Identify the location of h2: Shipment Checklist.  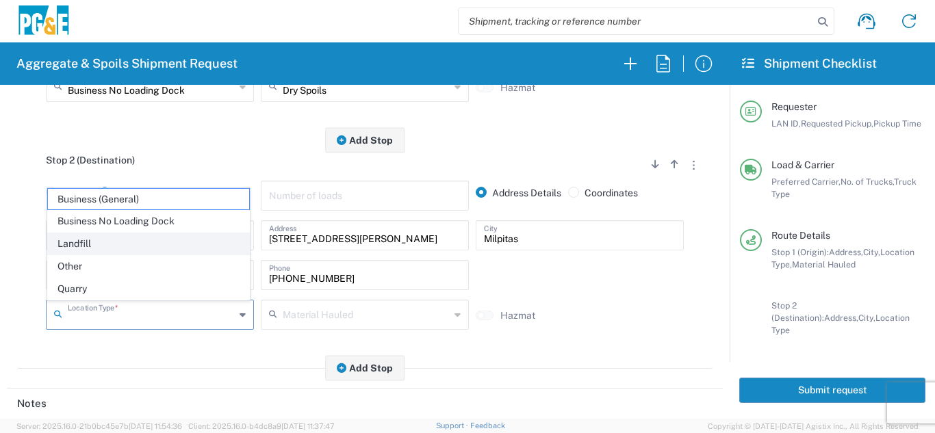
(809, 64).